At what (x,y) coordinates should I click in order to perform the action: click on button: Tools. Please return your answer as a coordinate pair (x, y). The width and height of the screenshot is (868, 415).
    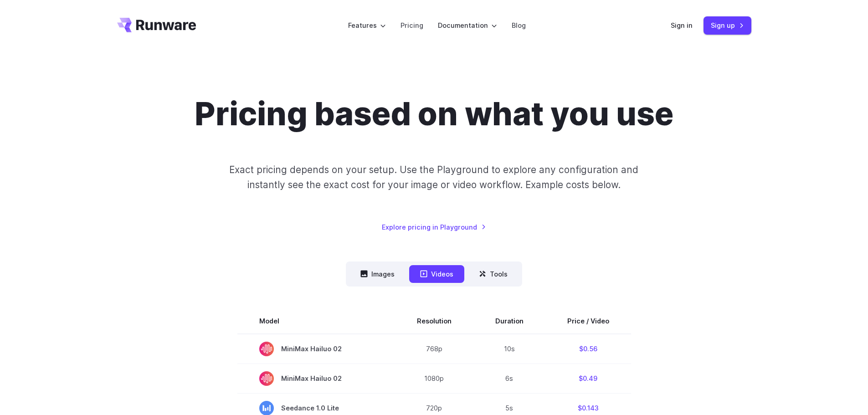
    Looking at the image, I should click on (493, 274).